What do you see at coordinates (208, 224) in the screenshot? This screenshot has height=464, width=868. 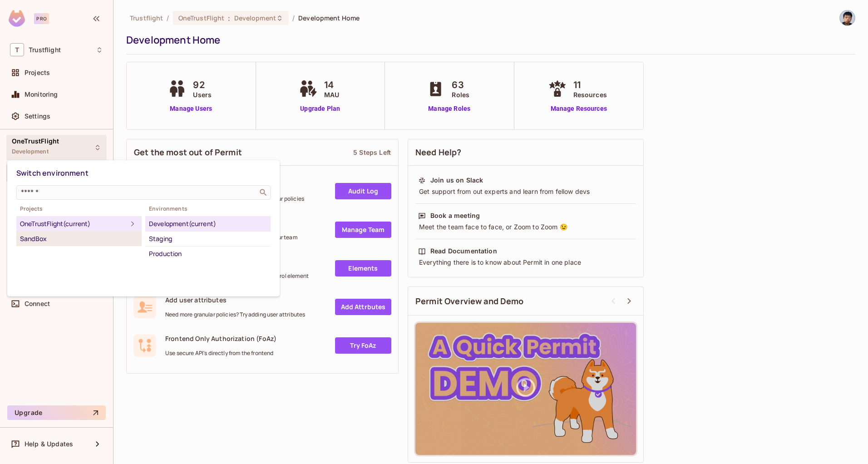 I see `div: Development (current)` at bounding box center [208, 224].